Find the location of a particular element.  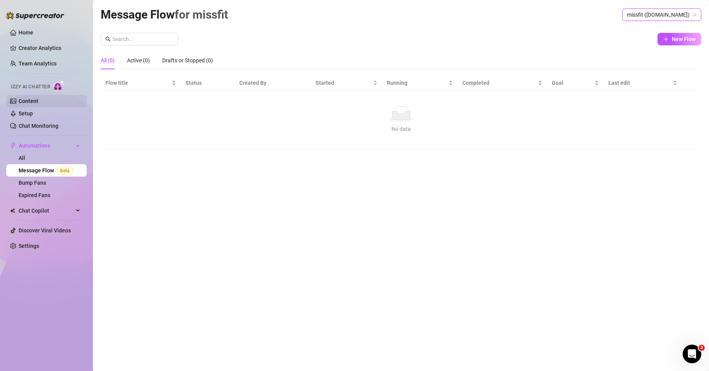

span: Beta is located at coordinates (65, 171).